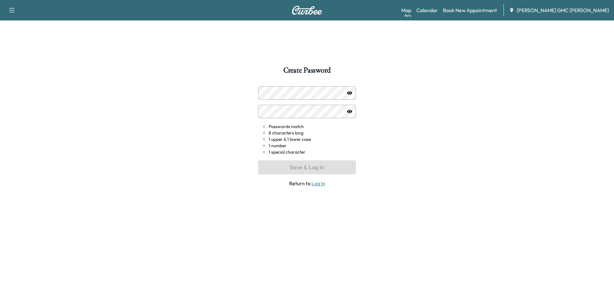 The height and width of the screenshot is (291, 614). Describe the element at coordinates (427, 10) in the screenshot. I see `a: Calendar` at that location.